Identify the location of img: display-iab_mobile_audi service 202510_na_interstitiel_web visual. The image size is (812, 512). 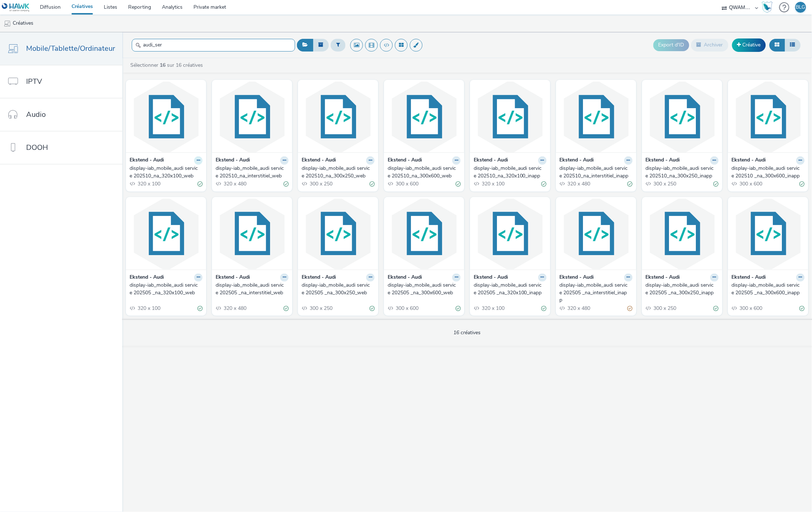
(252, 117).